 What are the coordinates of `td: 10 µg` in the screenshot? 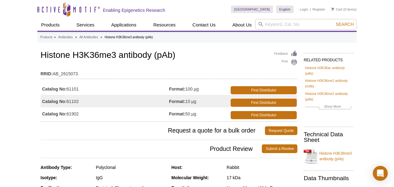 It's located at (199, 101).